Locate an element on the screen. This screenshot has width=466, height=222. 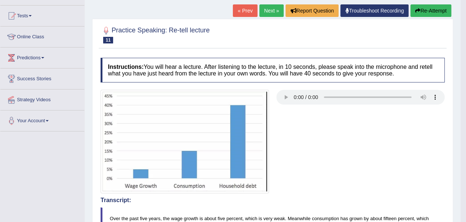
a: Your Account is located at coordinates (42, 120).